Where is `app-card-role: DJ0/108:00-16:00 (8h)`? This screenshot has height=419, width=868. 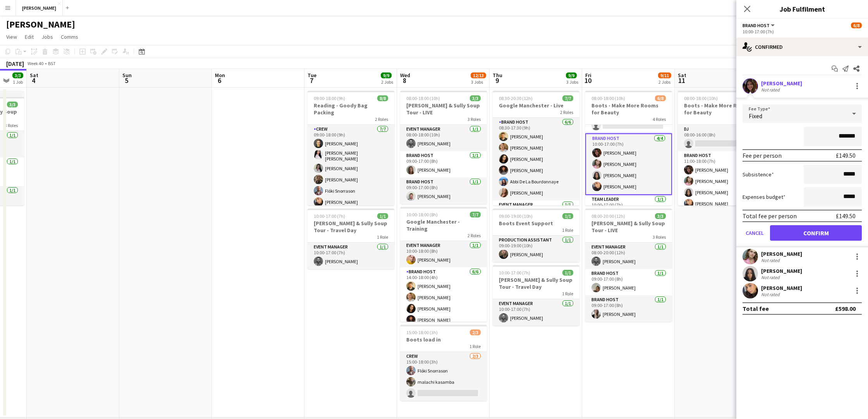 app-card-role: DJ0/108:00-16:00 (8h) is located at coordinates (722, 138).